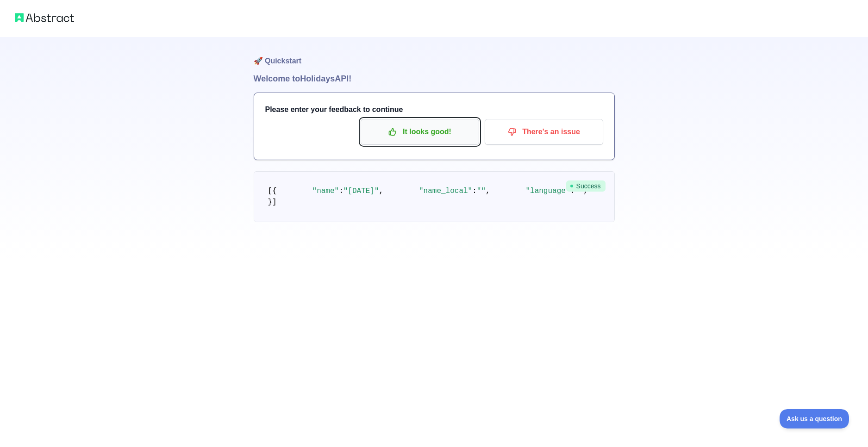 The height and width of the screenshot is (447, 868). Describe the element at coordinates (45, 17) in the screenshot. I see `img: Abstract logo` at that location.